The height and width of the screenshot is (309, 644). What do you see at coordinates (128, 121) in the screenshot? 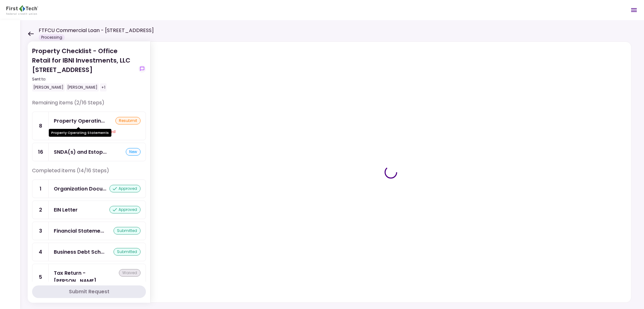
I see `div: resubmit` at bounding box center [128, 121].